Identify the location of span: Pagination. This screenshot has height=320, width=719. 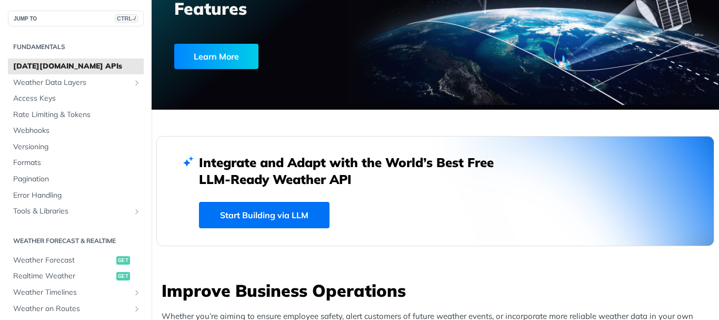
(77, 179).